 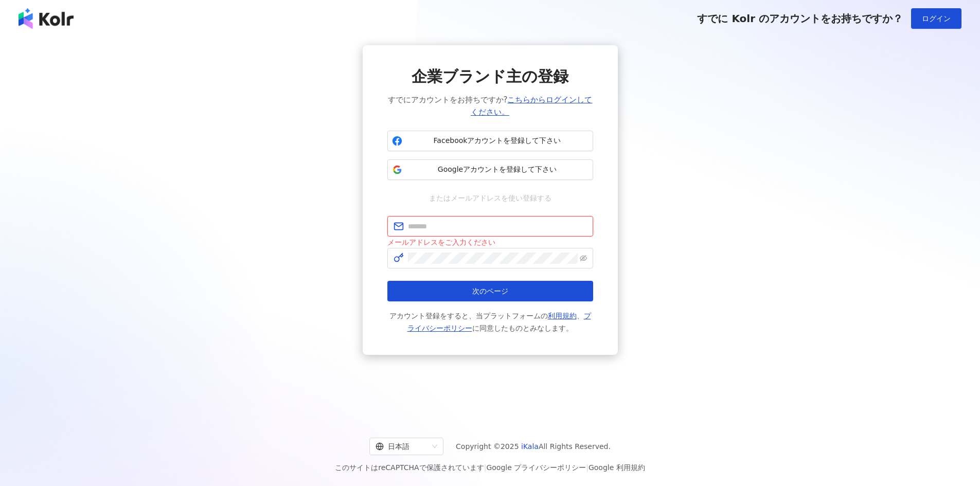 I want to click on a: こちらからログインしてください。, so click(x=532, y=106).